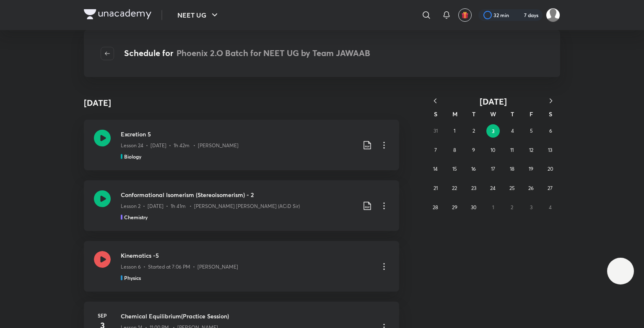  What do you see at coordinates (455, 208) in the screenshot?
I see `button: September 29, 2025` at bounding box center [455, 208].